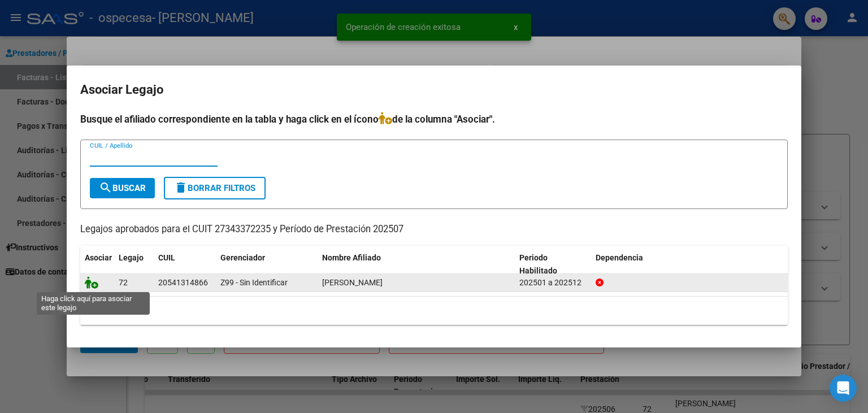 The width and height of the screenshot is (868, 413). I want to click on span: Dependencia, so click(620, 258).